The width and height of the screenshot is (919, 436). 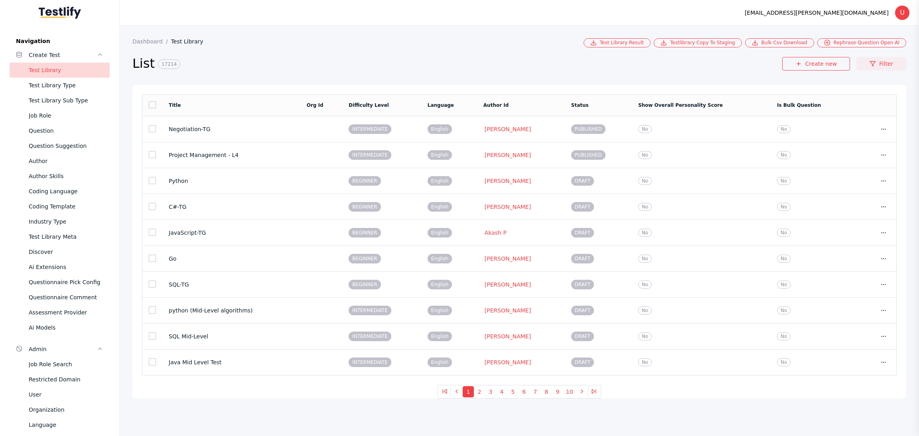 I want to click on div: Create Test, so click(x=63, y=55).